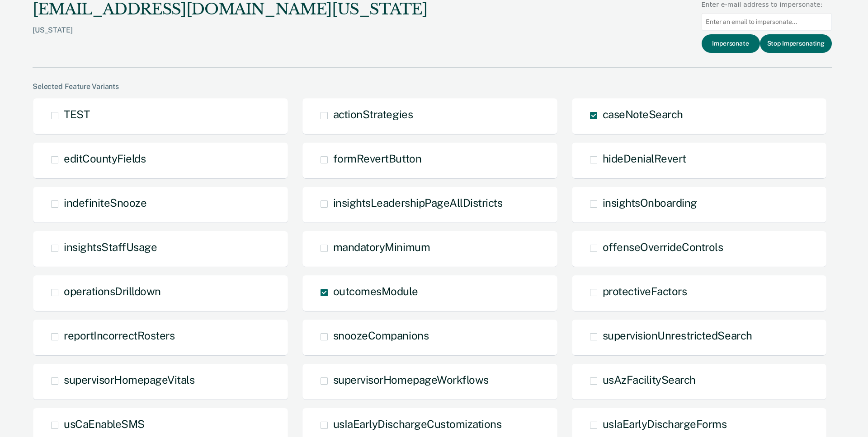 The image size is (868, 437). What do you see at coordinates (111, 247) in the screenshot?
I see `span: insightsStaffUsage` at bounding box center [111, 247].